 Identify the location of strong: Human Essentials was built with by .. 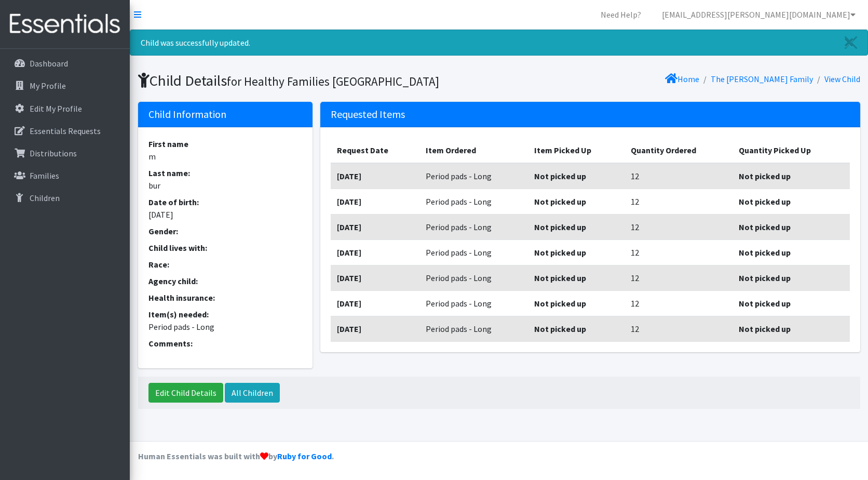
(236, 456).